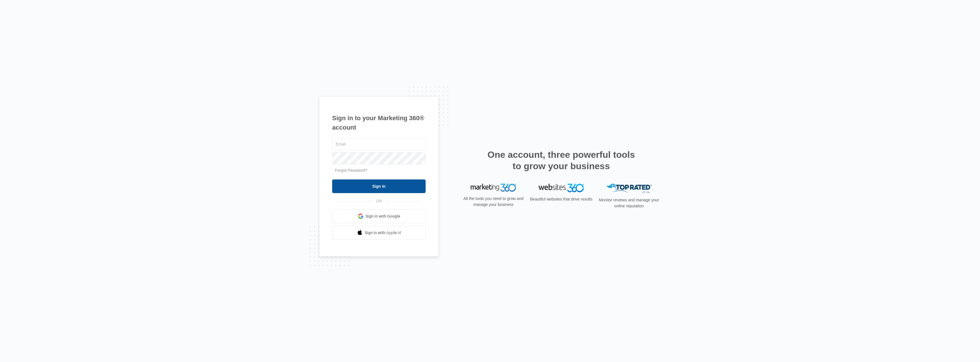 Image resolution: width=980 pixels, height=362 pixels. Describe the element at coordinates (379, 144) in the screenshot. I see `input: Email` at that location.